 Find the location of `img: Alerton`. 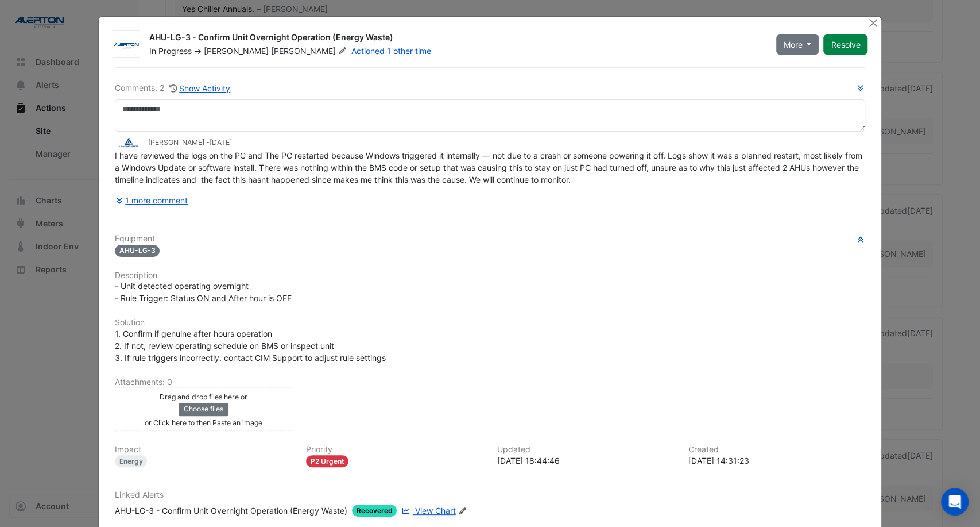

img: Alerton is located at coordinates (127, 45).